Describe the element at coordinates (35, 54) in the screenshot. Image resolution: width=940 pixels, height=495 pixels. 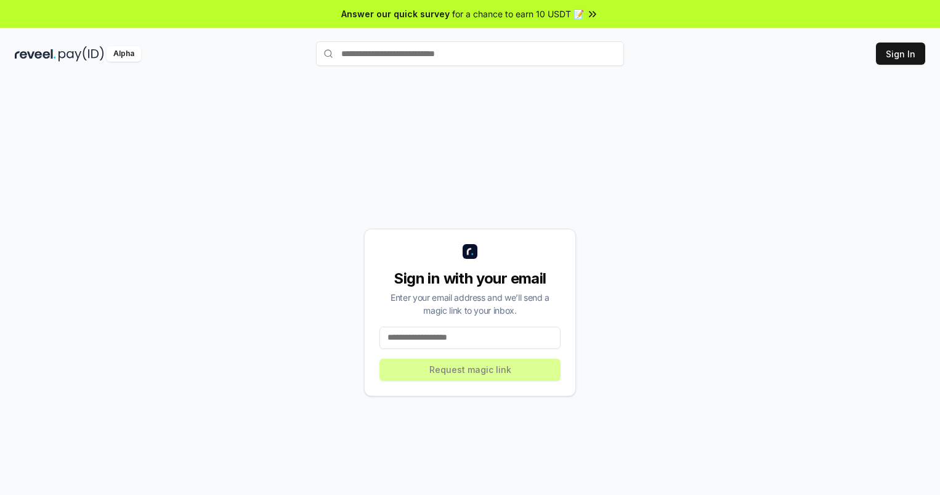
I see `img: reveel_dark` at that location.